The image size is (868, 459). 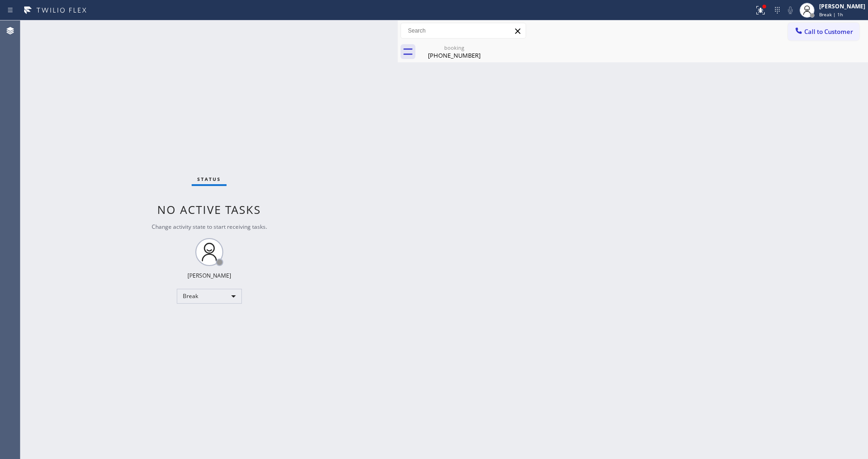 What do you see at coordinates (454, 51) in the screenshot?
I see `div: (805) 559-2977` at bounding box center [454, 51].